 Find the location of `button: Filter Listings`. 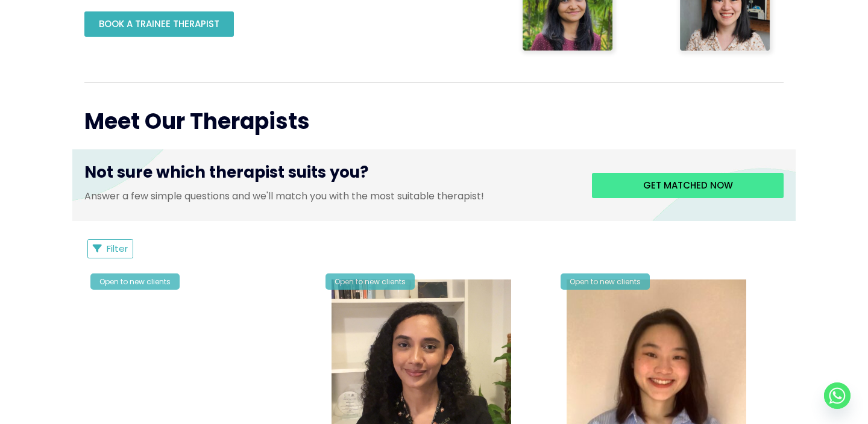

button: Filter Listings is located at coordinates (110, 249).